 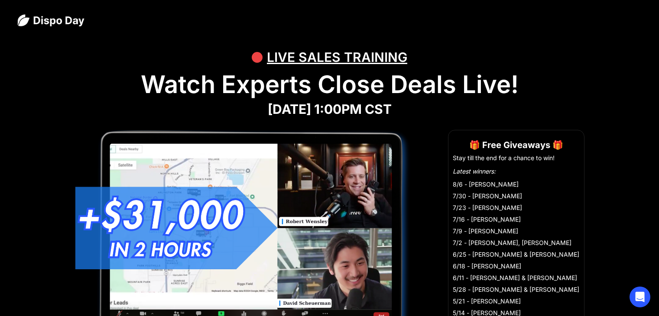 I want to click on em: Latest winners:, so click(x=474, y=171).